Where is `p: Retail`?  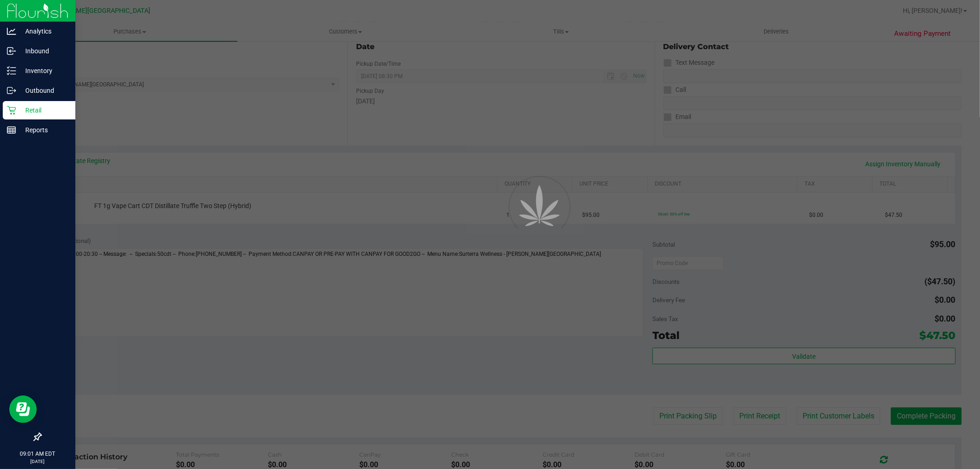 p: Retail is located at coordinates (44, 111).